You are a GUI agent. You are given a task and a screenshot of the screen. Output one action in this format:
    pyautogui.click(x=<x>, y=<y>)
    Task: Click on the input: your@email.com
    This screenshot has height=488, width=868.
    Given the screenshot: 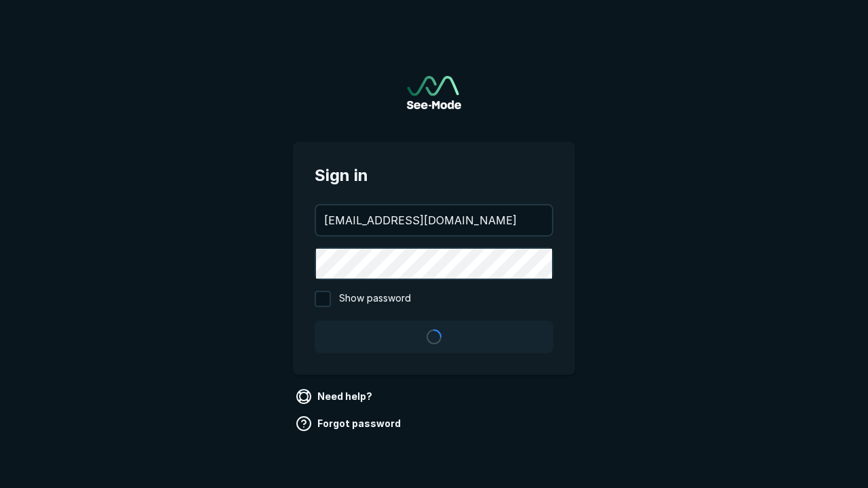 What is the action you would take?
    pyautogui.click(x=434, y=220)
    